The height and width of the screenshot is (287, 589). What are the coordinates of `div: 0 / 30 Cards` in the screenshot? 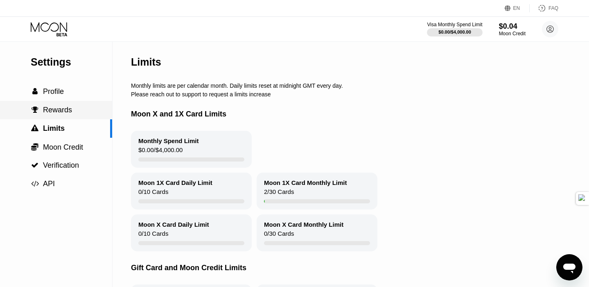 It's located at (279, 235).